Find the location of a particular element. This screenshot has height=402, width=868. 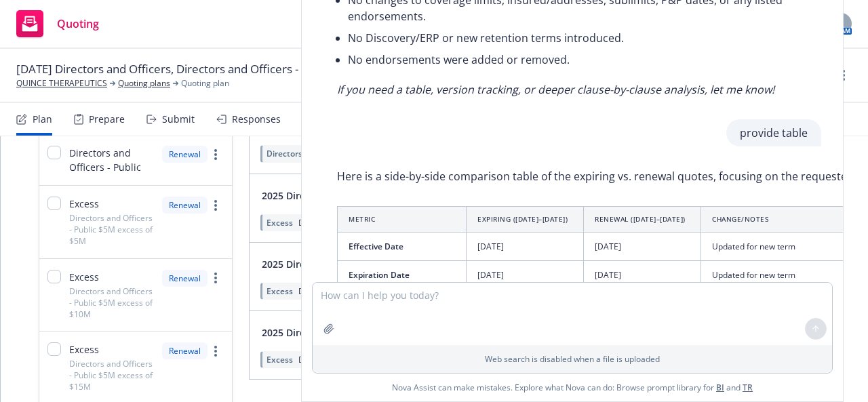

p: Web search is disabled when a file is uploaded is located at coordinates (573, 359).